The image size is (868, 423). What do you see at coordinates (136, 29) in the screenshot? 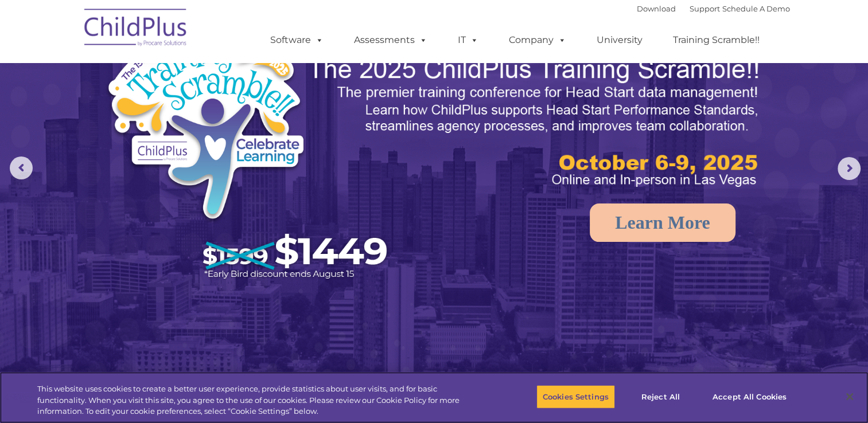
I see `img: ChildPlus by Procare Solutions` at bounding box center [136, 29].